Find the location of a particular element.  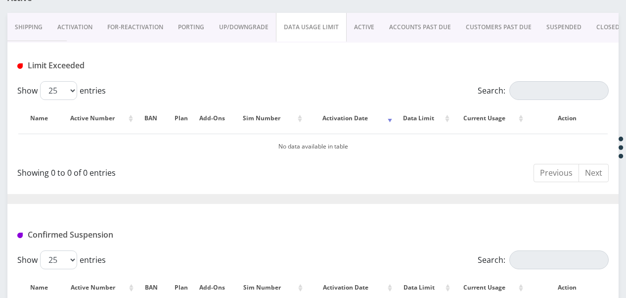

th: Active Number: activate to sort column ascending is located at coordinates (97, 118).